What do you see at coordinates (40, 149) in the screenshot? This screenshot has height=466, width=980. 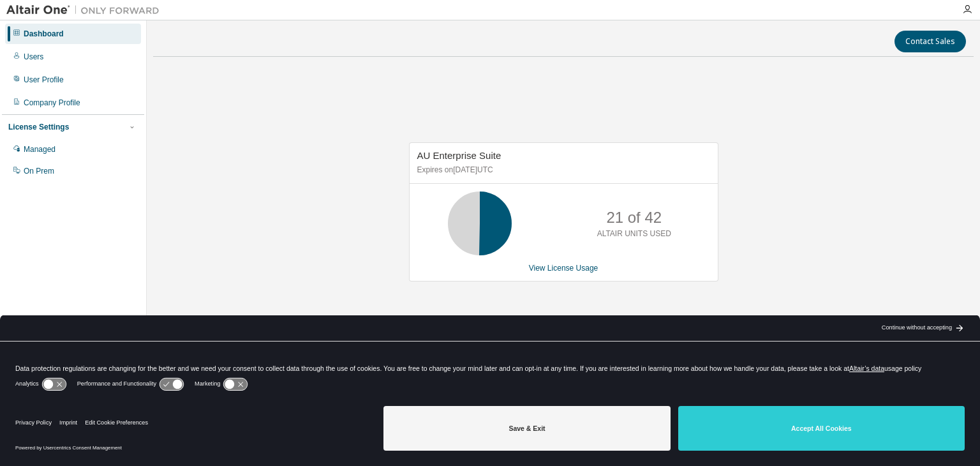 I see `div: Managed` at bounding box center [40, 149].